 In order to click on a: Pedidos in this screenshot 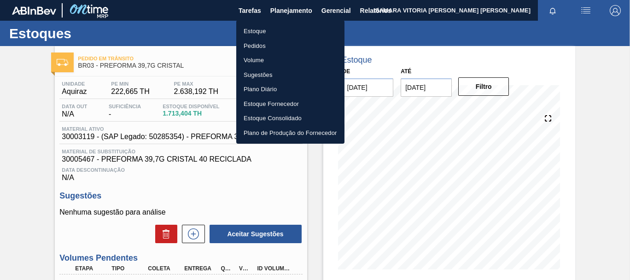, I will do `click(290, 46)`.